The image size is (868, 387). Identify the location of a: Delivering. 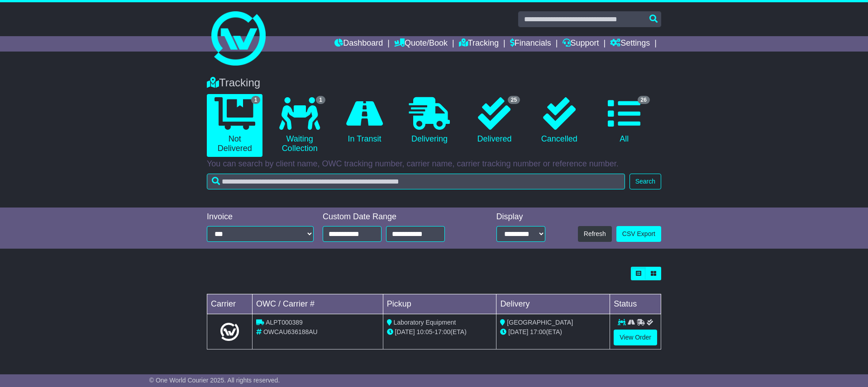
(429, 121).